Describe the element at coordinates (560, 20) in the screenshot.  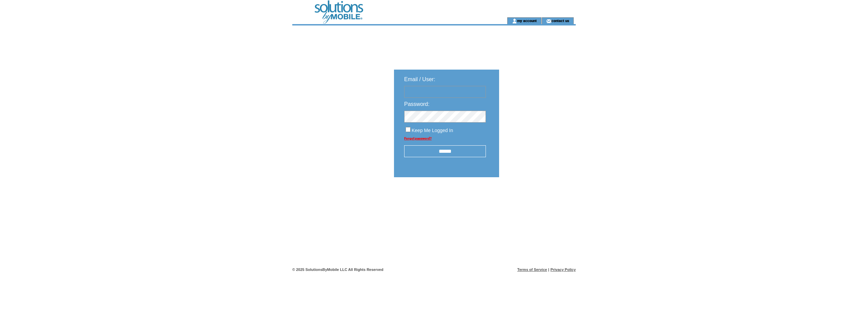
I see `a: contact us` at that location.